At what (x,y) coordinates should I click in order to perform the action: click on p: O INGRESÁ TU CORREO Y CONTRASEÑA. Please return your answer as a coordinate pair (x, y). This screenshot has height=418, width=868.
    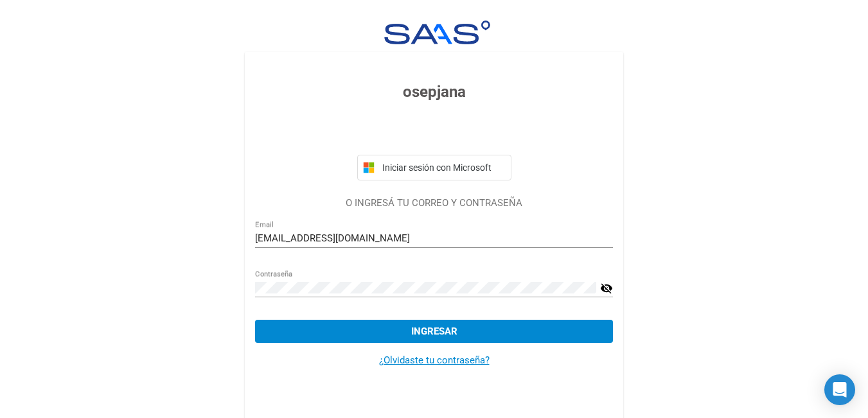
    Looking at the image, I should click on (433, 203).